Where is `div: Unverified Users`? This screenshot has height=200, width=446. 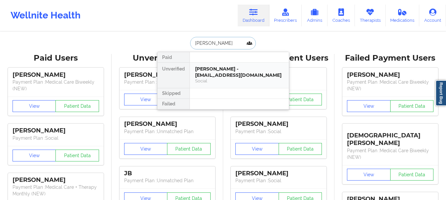 div: Unverified Users is located at coordinates (167, 58).